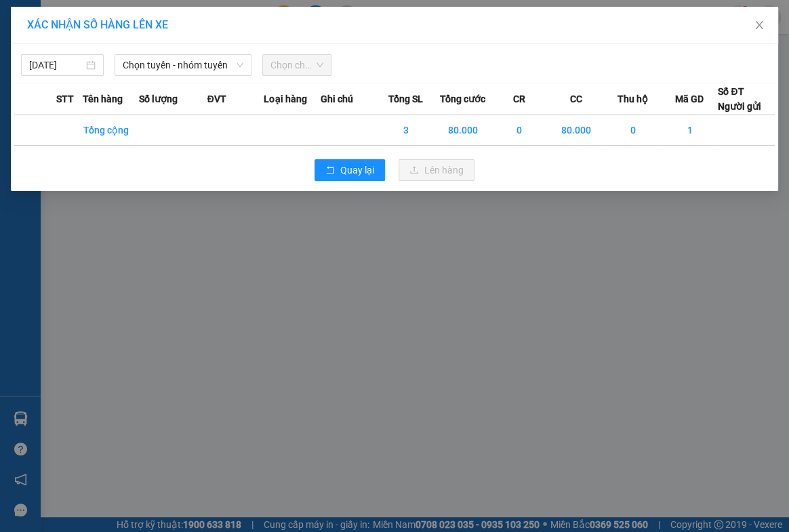 This screenshot has height=532, width=789. What do you see at coordinates (357, 170) in the screenshot?
I see `span: Quay lại` at bounding box center [357, 170].